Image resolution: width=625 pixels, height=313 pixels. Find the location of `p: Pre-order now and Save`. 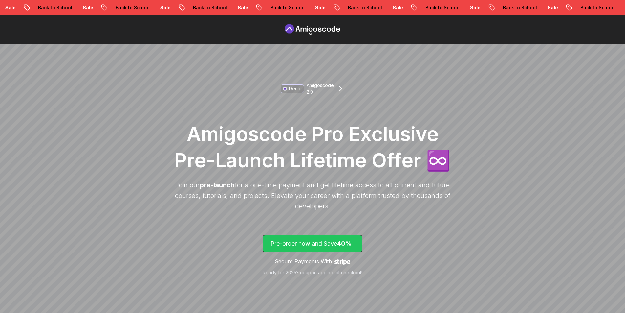

p: Pre-order now and Save is located at coordinates (313, 243).